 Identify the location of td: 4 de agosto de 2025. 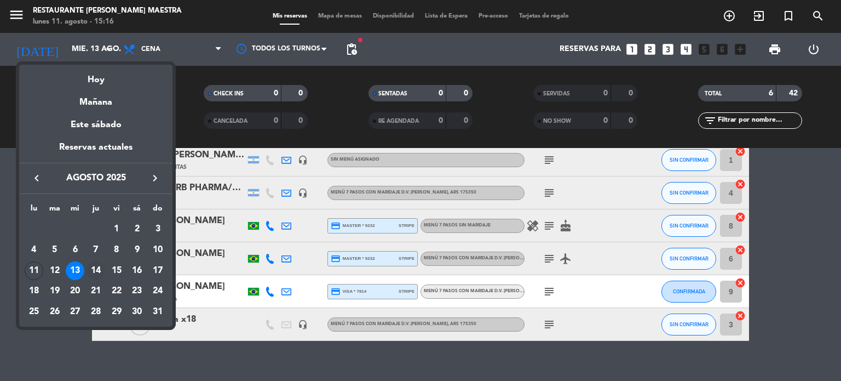
(34, 250).